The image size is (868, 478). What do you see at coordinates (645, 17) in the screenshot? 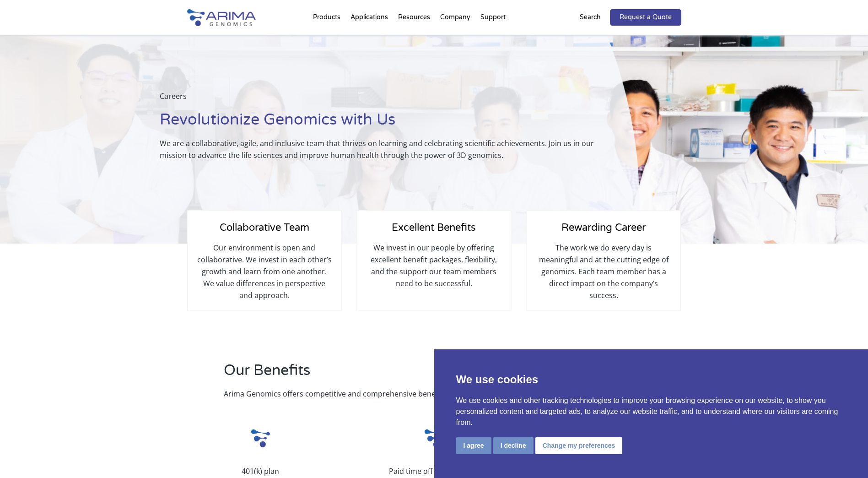
I see `a: Request a Quote` at bounding box center [645, 17].